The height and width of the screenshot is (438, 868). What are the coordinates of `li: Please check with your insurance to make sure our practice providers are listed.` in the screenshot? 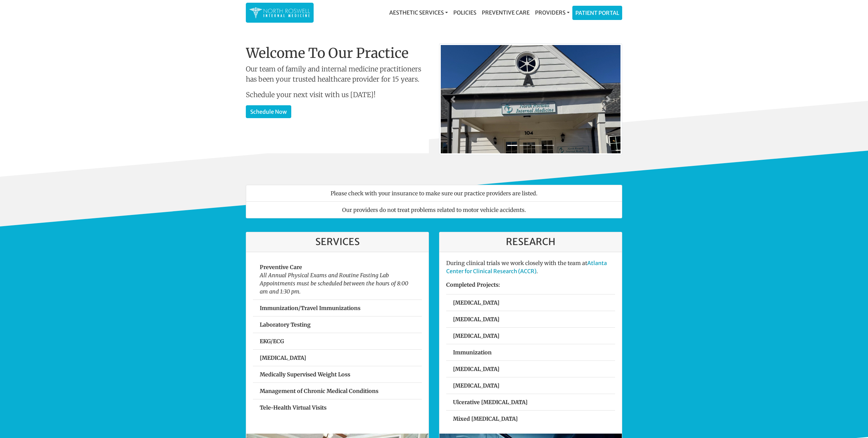 It's located at (434, 194).